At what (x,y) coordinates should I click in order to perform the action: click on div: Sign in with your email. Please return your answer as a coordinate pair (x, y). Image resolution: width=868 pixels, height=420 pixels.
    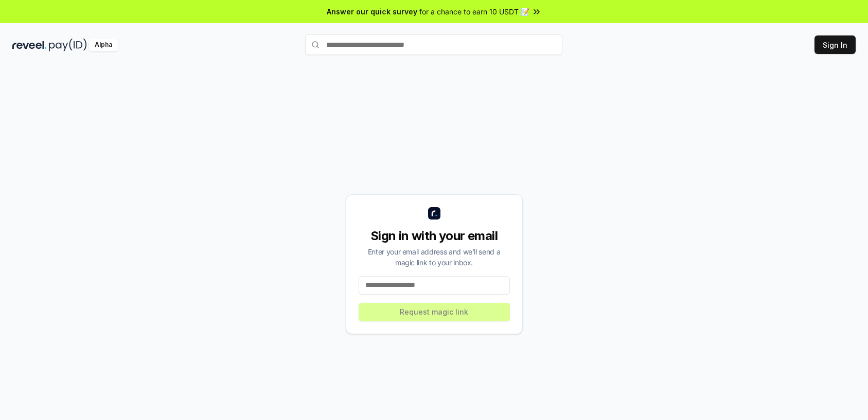
    Looking at the image, I should click on (434, 236).